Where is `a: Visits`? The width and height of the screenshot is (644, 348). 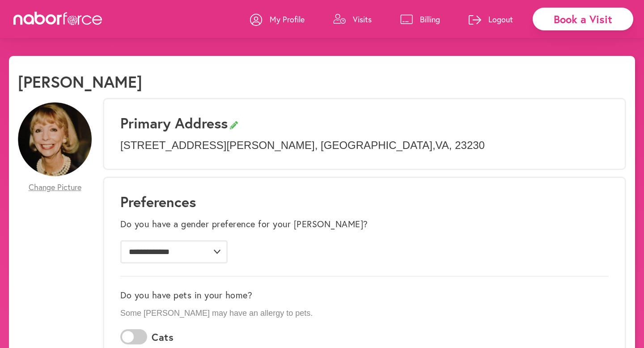 a: Visits is located at coordinates (352, 19).